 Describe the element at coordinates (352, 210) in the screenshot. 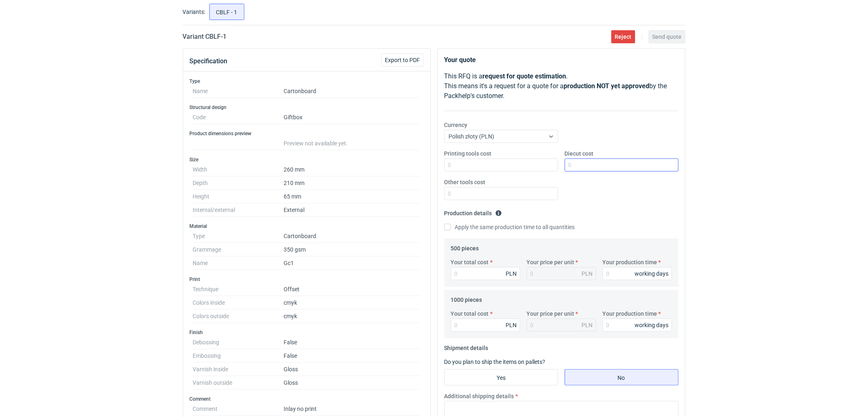

I see `dd: External` at that location.